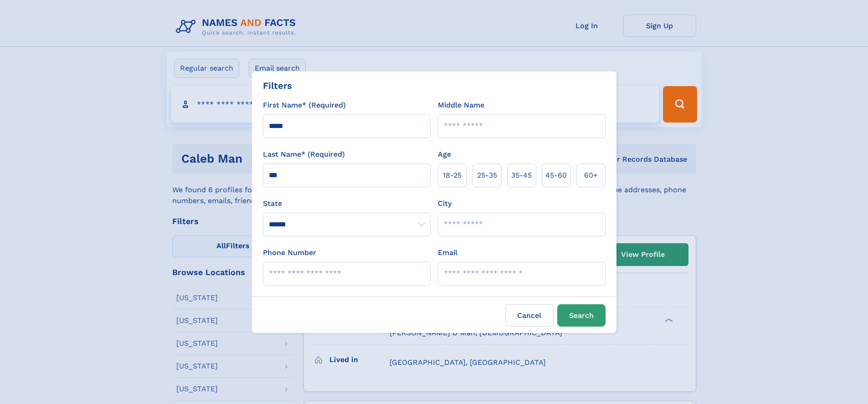  I want to click on label: Cancel, so click(529, 315).